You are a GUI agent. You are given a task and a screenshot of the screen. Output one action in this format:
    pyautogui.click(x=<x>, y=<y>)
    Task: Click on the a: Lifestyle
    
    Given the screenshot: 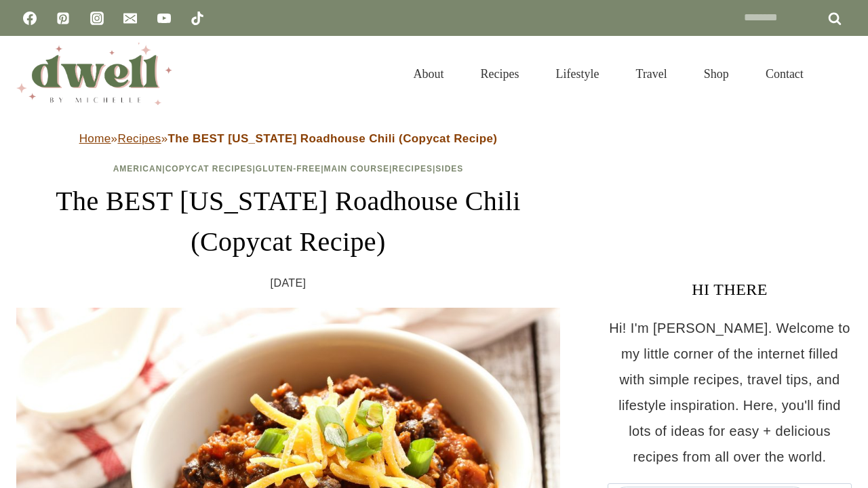 What is the action you would take?
    pyautogui.click(x=578, y=74)
    